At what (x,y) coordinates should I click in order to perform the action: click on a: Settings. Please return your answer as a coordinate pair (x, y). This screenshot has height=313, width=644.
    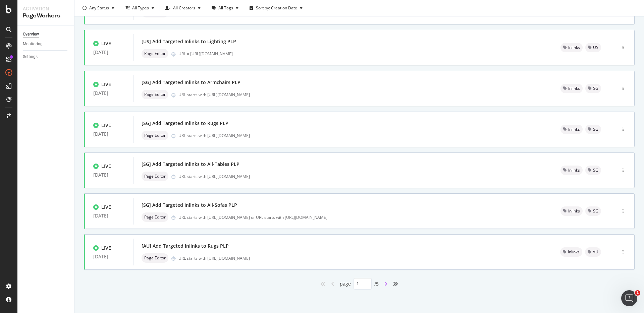
    Looking at the image, I should click on (46, 57).